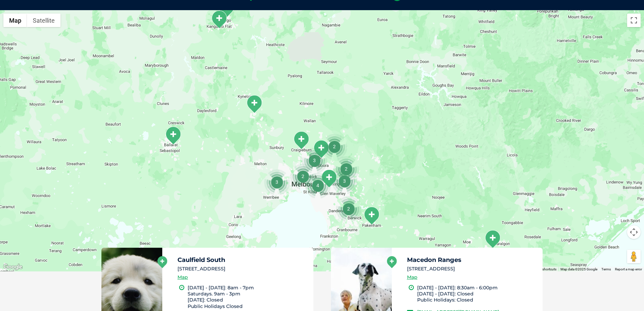  What do you see at coordinates (579, 269) in the screenshot?
I see `span: Map data ©2025 Google` at bounding box center [579, 269].